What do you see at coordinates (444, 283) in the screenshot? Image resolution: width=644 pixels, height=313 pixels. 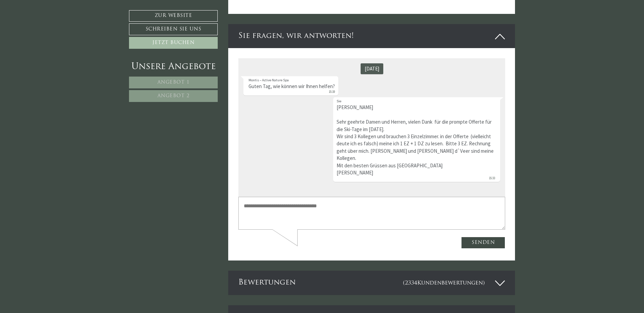 I see `small: (2334 )` at bounding box center [444, 283].